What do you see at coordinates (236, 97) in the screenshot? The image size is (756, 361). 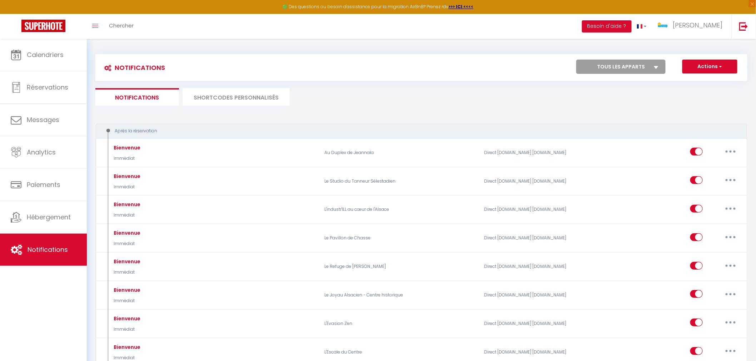 I see `li: SHORTCODES PERSONNALISÉS` at bounding box center [236, 97].